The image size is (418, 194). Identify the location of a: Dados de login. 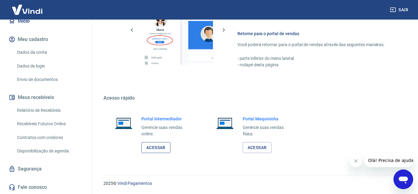
(49, 66).